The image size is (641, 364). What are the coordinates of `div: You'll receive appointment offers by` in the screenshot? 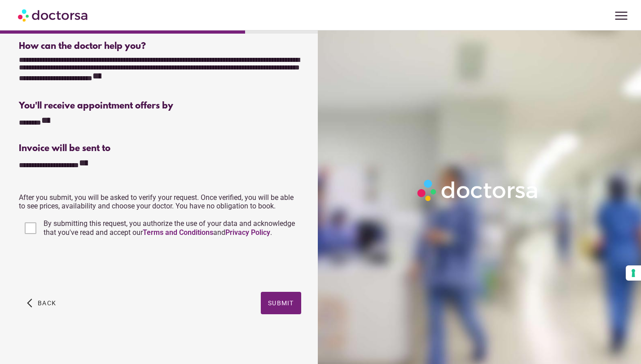 It's located at (160, 106).